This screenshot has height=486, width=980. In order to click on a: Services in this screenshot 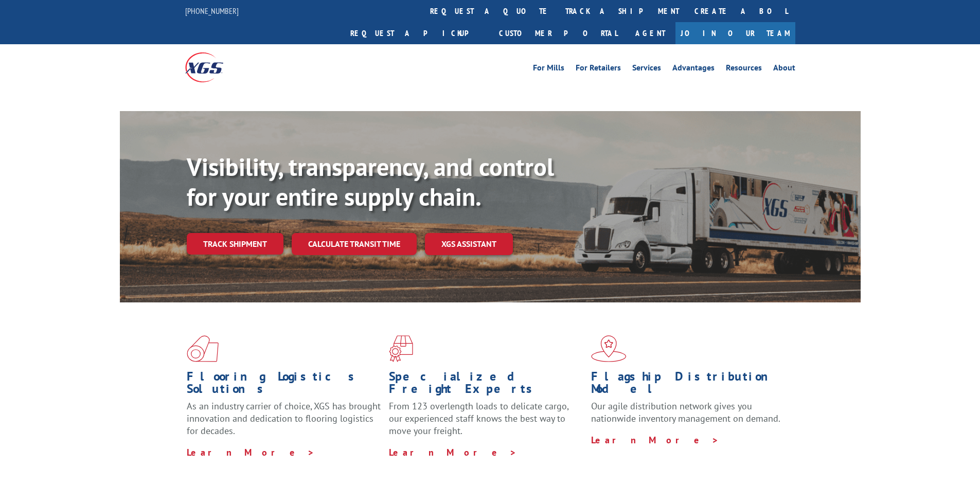, I will do `click(647, 69)`.